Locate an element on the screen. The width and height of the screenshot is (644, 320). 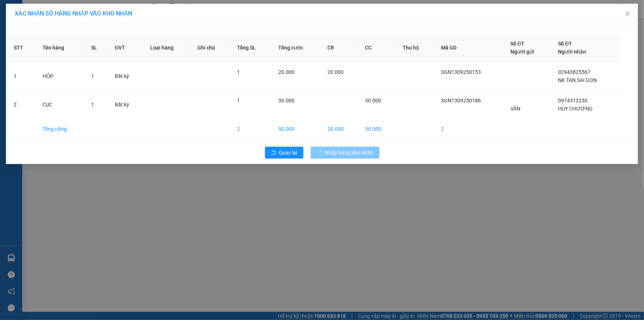
td: HỘP is located at coordinates (61, 76).